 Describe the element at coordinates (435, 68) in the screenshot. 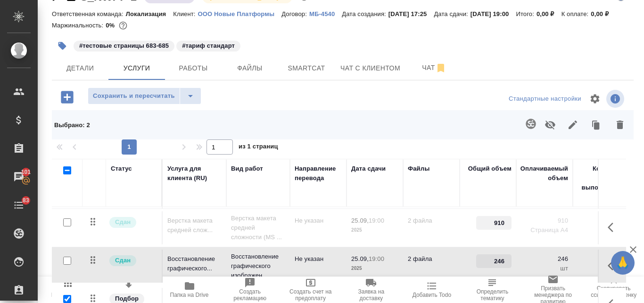

I see `span: Чат` at that location.